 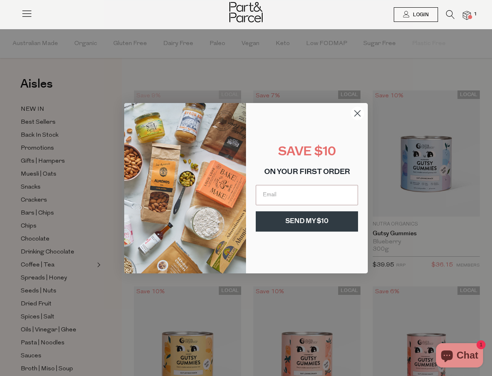 What do you see at coordinates (467, 15) in the screenshot?
I see `a: 1` at bounding box center [467, 15].